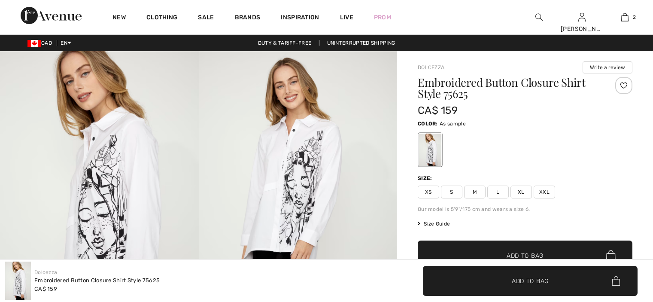  What do you see at coordinates (426, 178) in the screenshot?
I see `div: Size:` at bounding box center [426, 178].